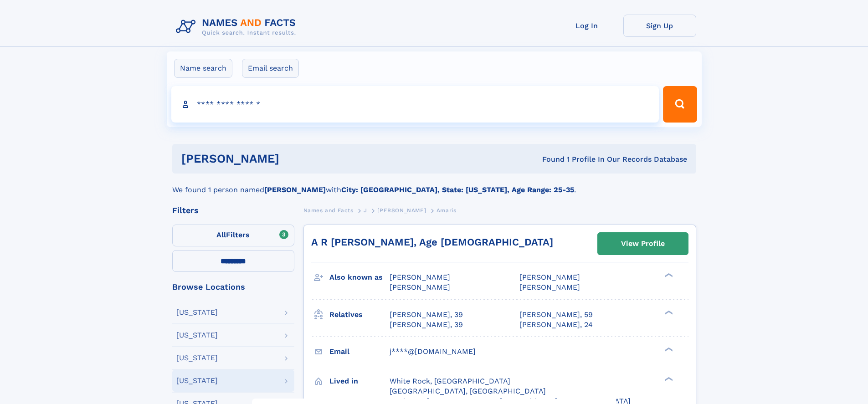 The width and height of the screenshot is (868, 404). Describe the element at coordinates (233, 211) in the screenshot. I see `div: Filters` at that location.